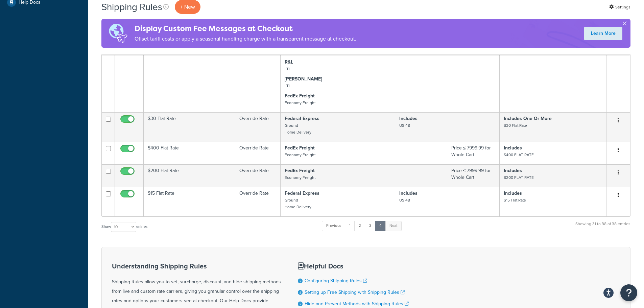 The image size is (644, 308). What do you see at coordinates (370, 226) in the screenshot?
I see `a: 3` at bounding box center [370, 226].